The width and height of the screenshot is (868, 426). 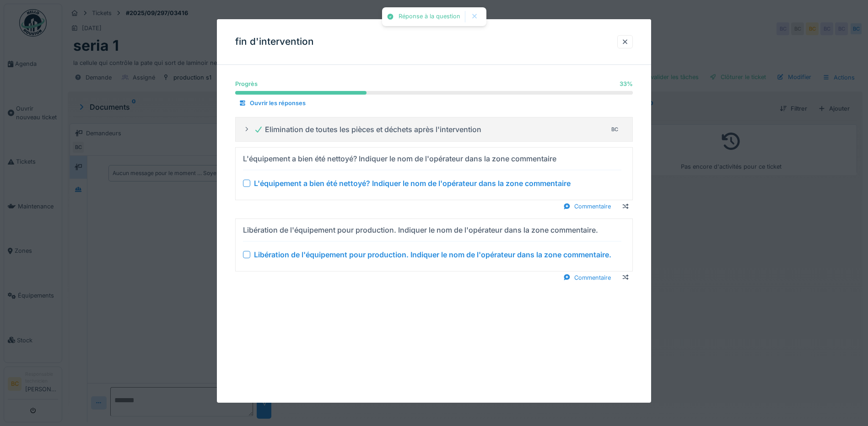 I want to click on div: 33 %, so click(x=626, y=84).